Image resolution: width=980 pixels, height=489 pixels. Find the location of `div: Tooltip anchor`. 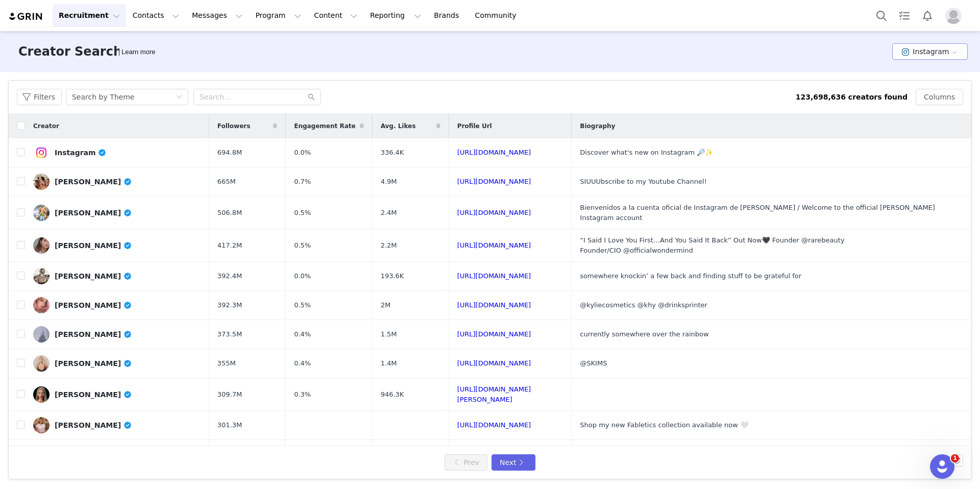

div: Tooltip anchor is located at coordinates (139, 52).